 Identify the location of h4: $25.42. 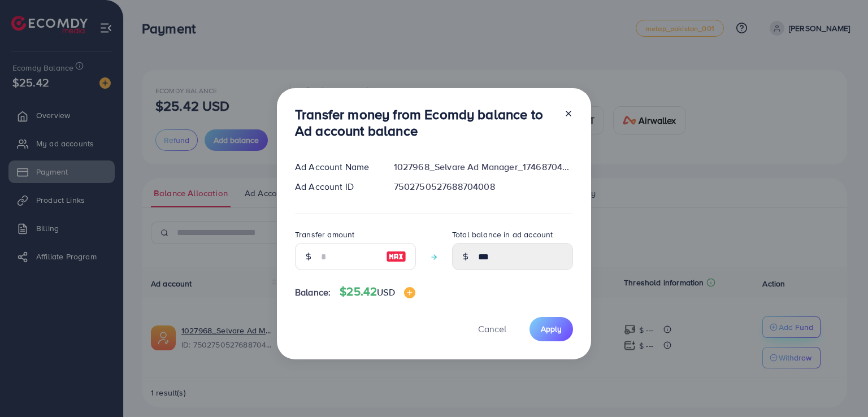
(377, 291).